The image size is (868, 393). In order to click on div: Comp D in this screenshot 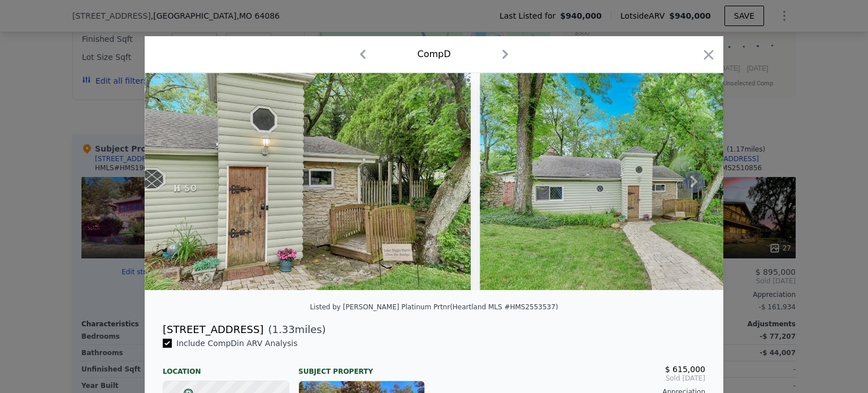, I will do `click(434, 54)`.